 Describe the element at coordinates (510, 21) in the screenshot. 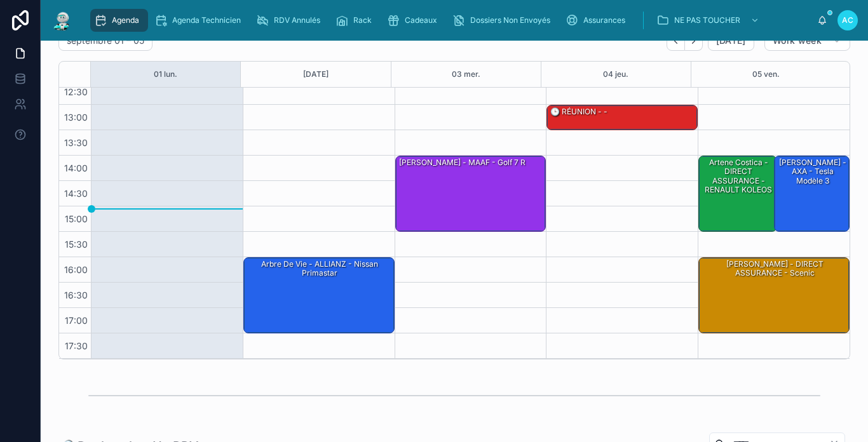

I see `span: Dossiers Non Envoyés` at that location.